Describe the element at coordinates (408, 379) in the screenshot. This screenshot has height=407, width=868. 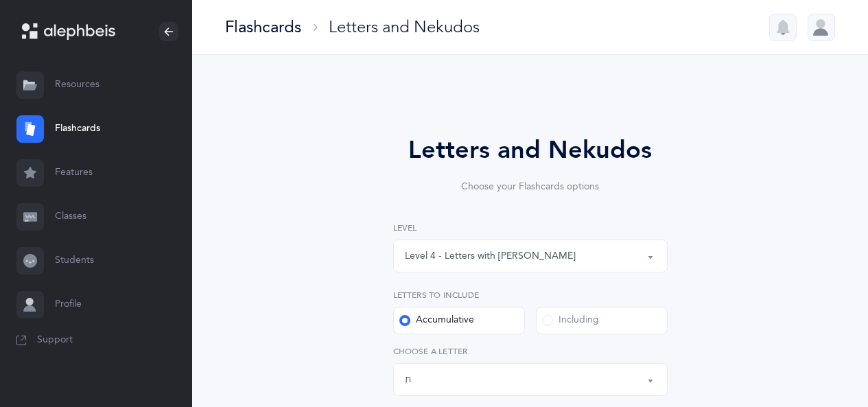
I see `div: ת` at that location.